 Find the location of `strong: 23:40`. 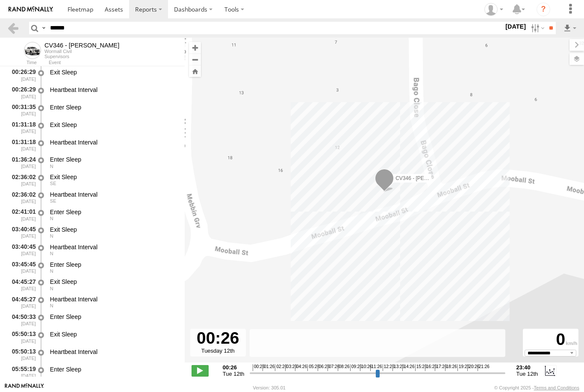

strong: 23:40 is located at coordinates (527, 367).